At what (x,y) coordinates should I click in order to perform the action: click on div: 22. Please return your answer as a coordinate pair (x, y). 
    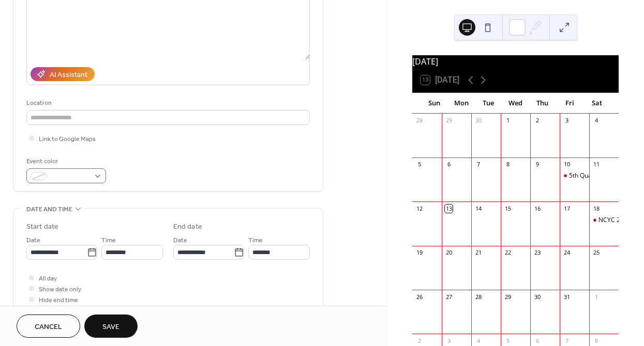
    Looking at the image, I should click on (508, 253).